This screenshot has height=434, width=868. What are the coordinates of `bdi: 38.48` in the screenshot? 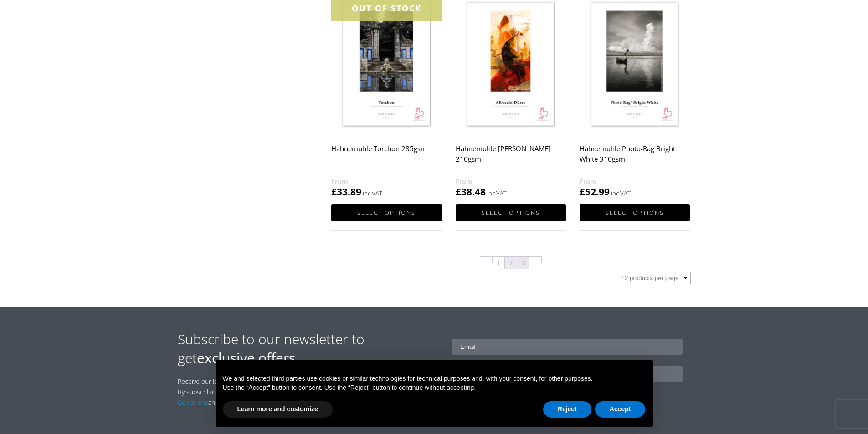 It's located at (470, 192).